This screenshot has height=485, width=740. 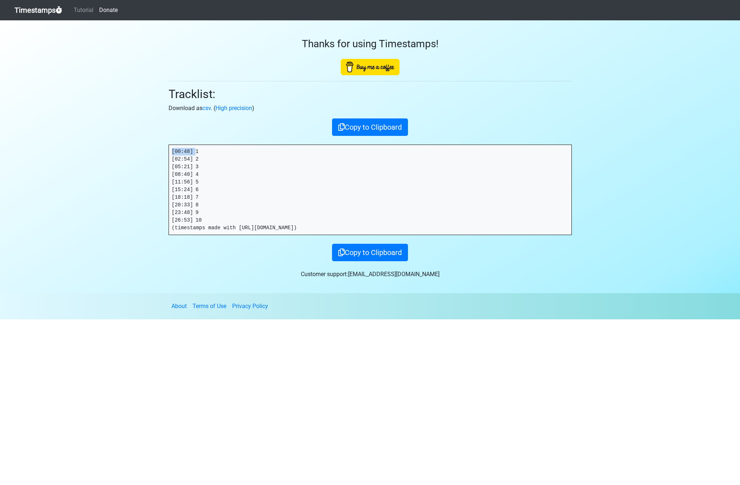 I want to click on h2: Tracklist:, so click(x=370, y=94).